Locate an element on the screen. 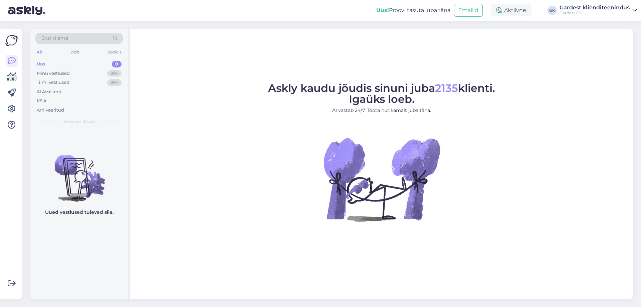 This screenshot has height=307, width=641. span: 2135 is located at coordinates (446, 88).